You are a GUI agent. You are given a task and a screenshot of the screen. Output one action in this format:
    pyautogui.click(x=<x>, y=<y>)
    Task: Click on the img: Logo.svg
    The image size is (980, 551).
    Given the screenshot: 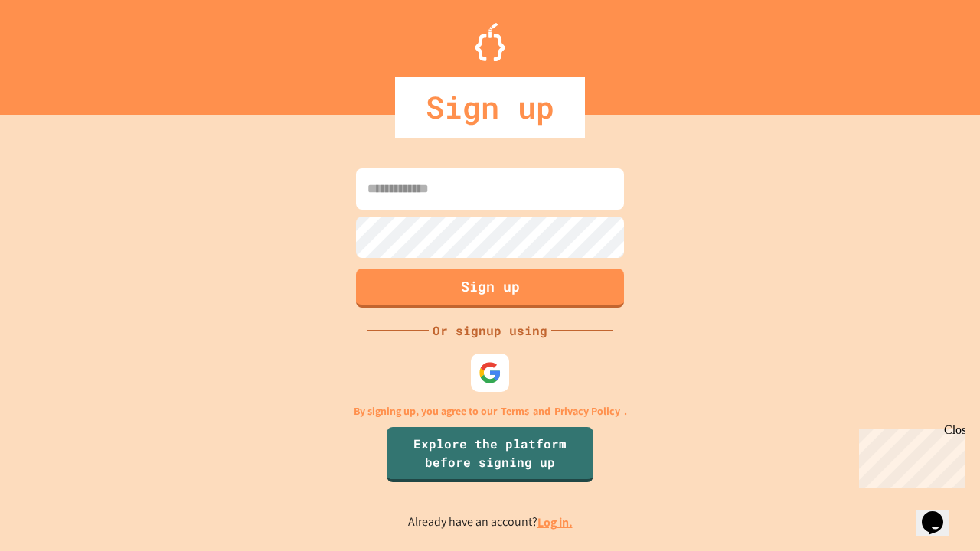 What is the action you would take?
    pyautogui.click(x=490, y=42)
    